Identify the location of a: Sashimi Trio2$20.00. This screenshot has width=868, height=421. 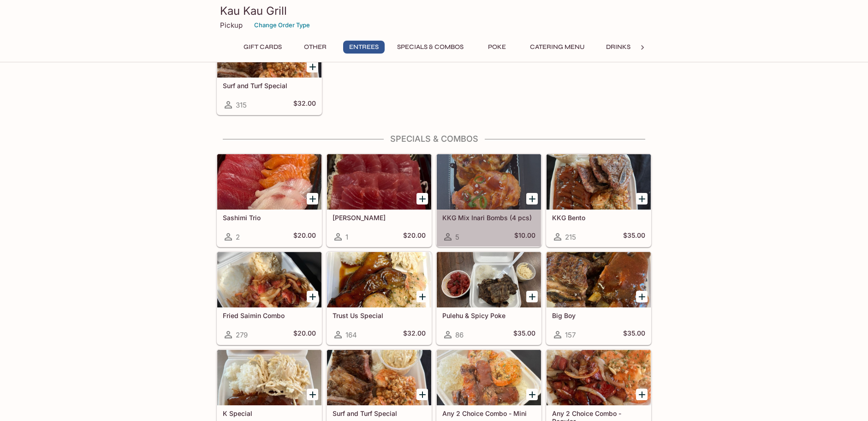
(269, 201).